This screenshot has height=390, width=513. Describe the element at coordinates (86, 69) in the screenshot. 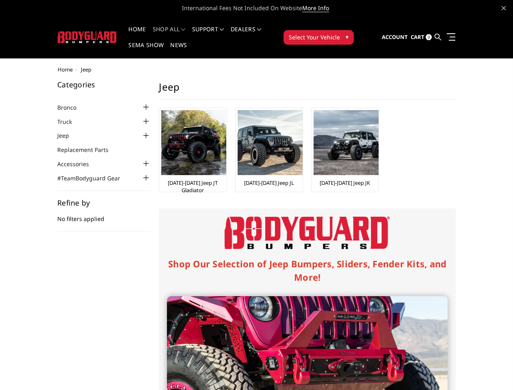

I see `span: Jeep` at that location.